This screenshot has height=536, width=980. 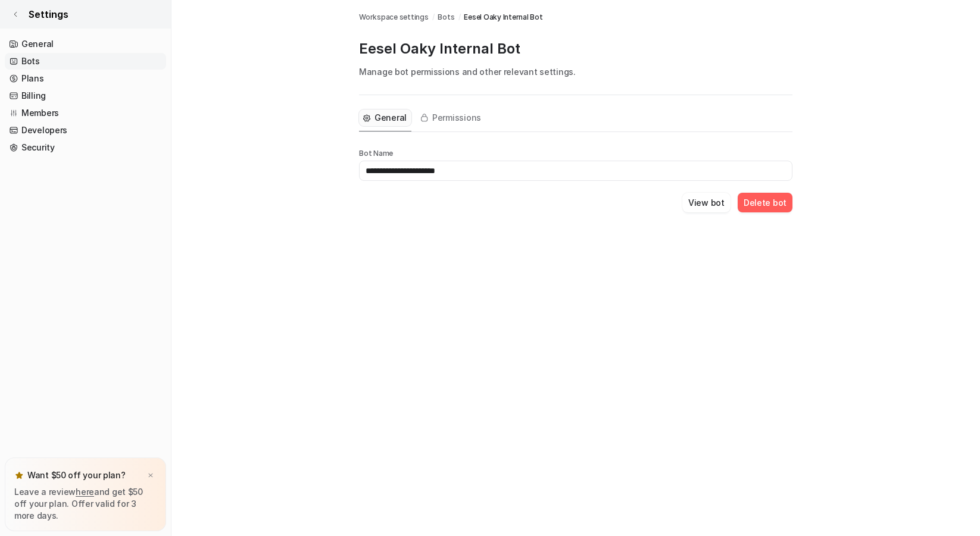 What do you see at coordinates (446, 17) in the screenshot?
I see `span: Bots` at bounding box center [446, 17].